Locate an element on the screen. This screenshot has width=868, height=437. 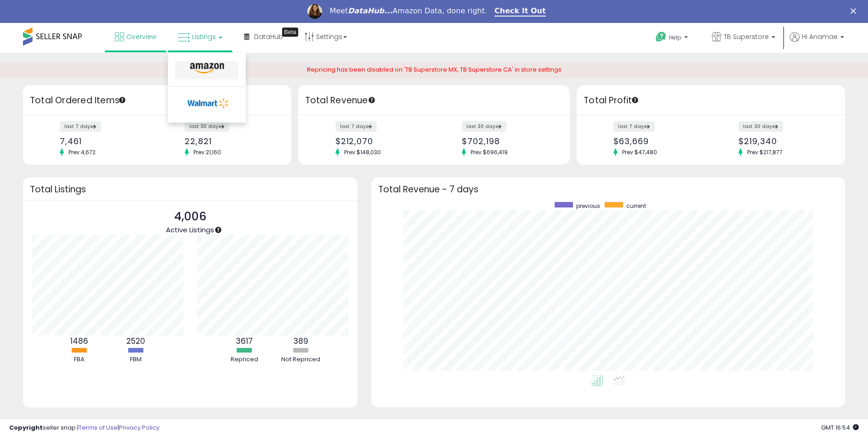
span: DataHub is located at coordinates (268, 36).